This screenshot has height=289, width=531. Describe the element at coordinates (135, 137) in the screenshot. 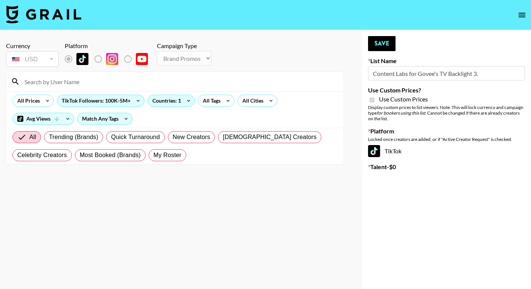

I see `span: Quick Turnaround` at that location.